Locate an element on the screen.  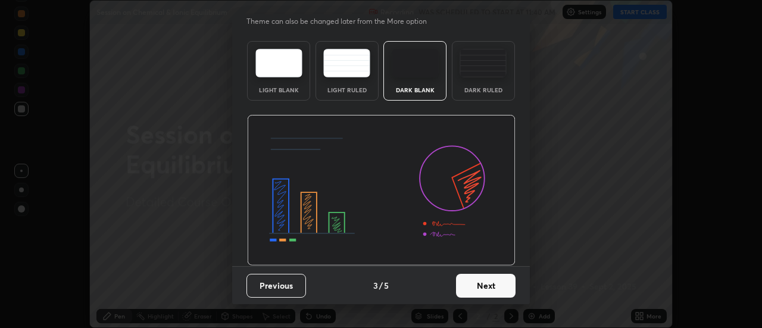
button: Previous is located at coordinates (276, 286).